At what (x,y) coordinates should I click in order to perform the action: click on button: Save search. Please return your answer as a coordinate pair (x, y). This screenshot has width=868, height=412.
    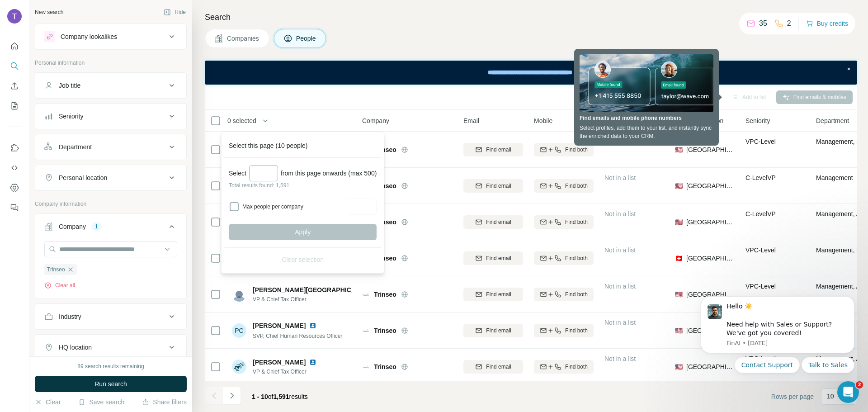
    Looking at the image, I should click on (101, 402).